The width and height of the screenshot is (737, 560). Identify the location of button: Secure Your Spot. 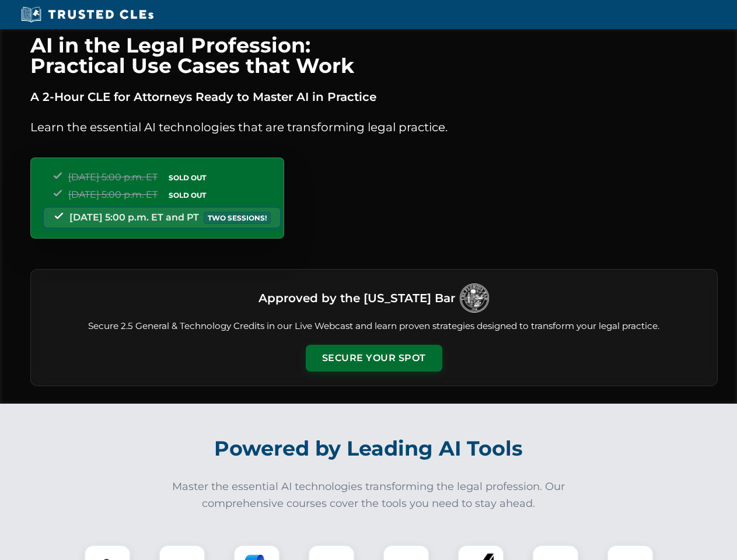
(374, 358).